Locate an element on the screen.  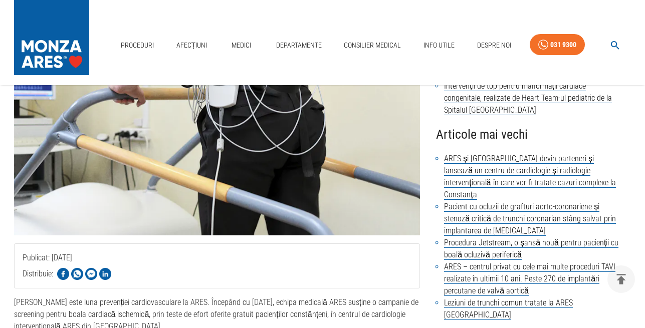
div: 031 9300 is located at coordinates (564, 45).